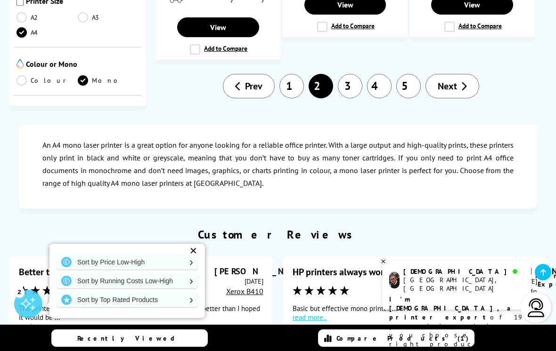  Describe the element at coordinates (82, 65) in the screenshot. I see `span: Colour or Mono` at that location.